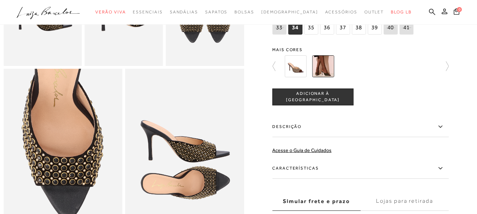  What do you see at coordinates (311, 28) in the screenshot?
I see `span: 35` at bounding box center [311, 28].